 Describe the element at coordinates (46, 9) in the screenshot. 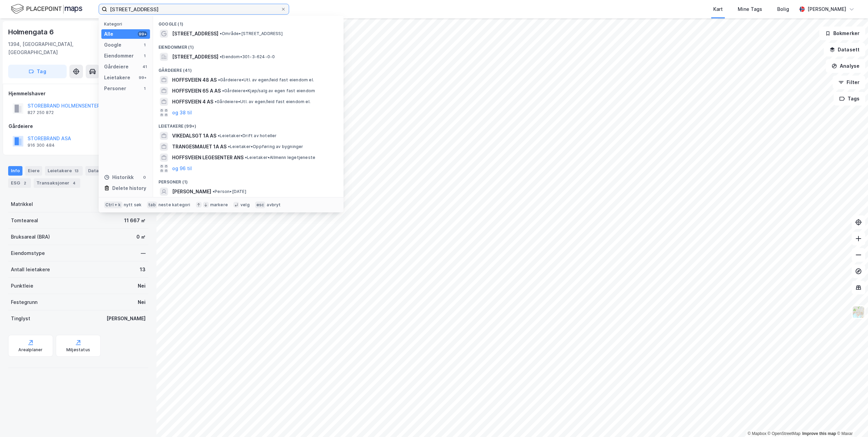

I see `img: logo.f888ab2527a4732fd821a326f86c7f29.svg` at that location.